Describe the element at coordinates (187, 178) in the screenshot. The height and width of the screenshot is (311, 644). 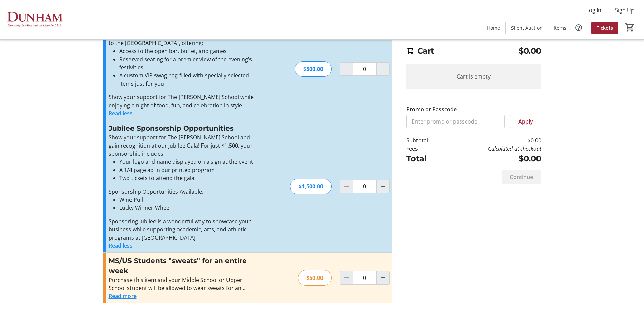
I see `li: Two tickets to attend the gala` at that location.